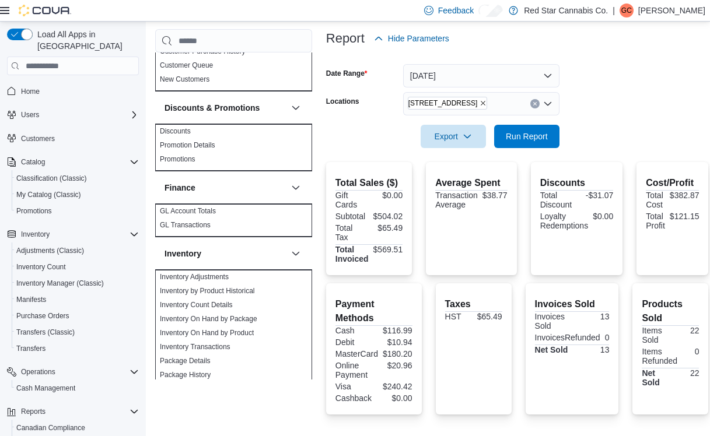 The height and width of the screenshot is (436, 710). What do you see at coordinates (655, 221) in the screenshot?
I see `div: Total Profit` at bounding box center [655, 221].